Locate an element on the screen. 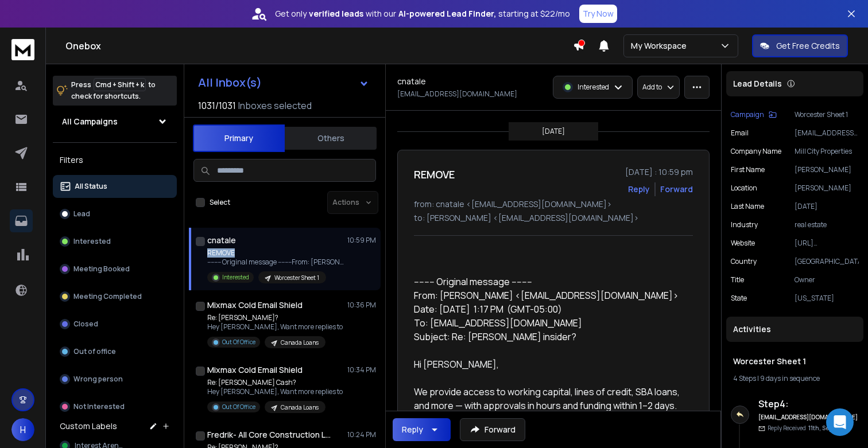 The width and height of the screenshot is (868, 448). span: 4 Steps is located at coordinates (745, 378).